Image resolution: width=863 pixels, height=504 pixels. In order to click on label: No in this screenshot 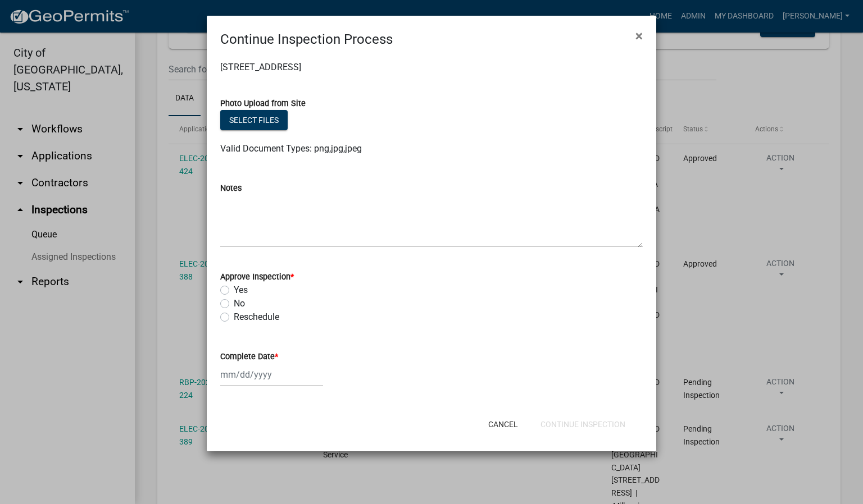, I will do `click(239, 304)`.